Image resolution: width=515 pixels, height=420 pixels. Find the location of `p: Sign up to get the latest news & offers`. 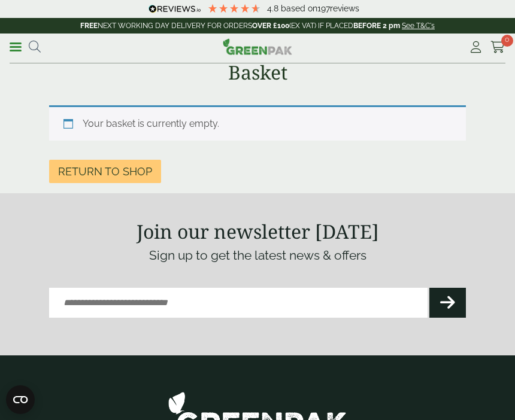

p: Sign up to get the latest news & offers is located at coordinates (258, 256).